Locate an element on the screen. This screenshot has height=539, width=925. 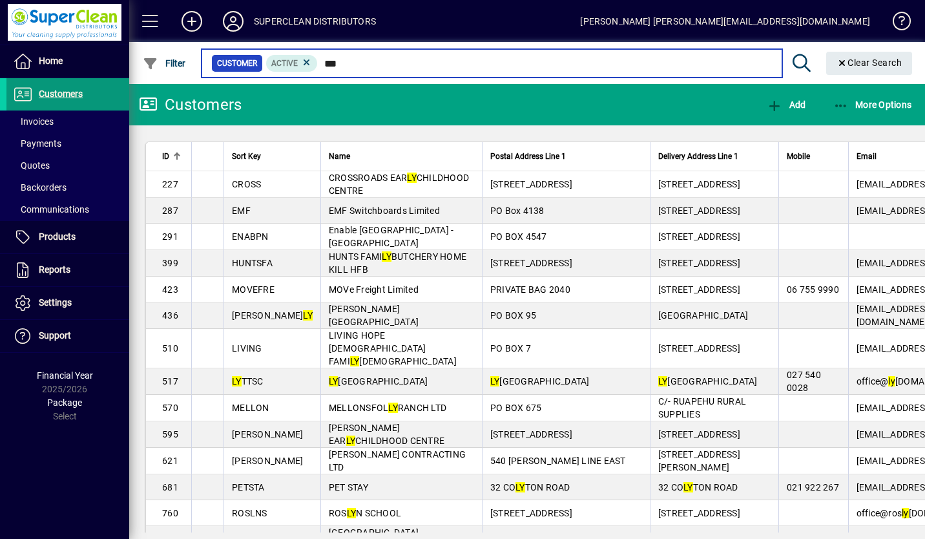
button: Profile is located at coordinates (233, 21).